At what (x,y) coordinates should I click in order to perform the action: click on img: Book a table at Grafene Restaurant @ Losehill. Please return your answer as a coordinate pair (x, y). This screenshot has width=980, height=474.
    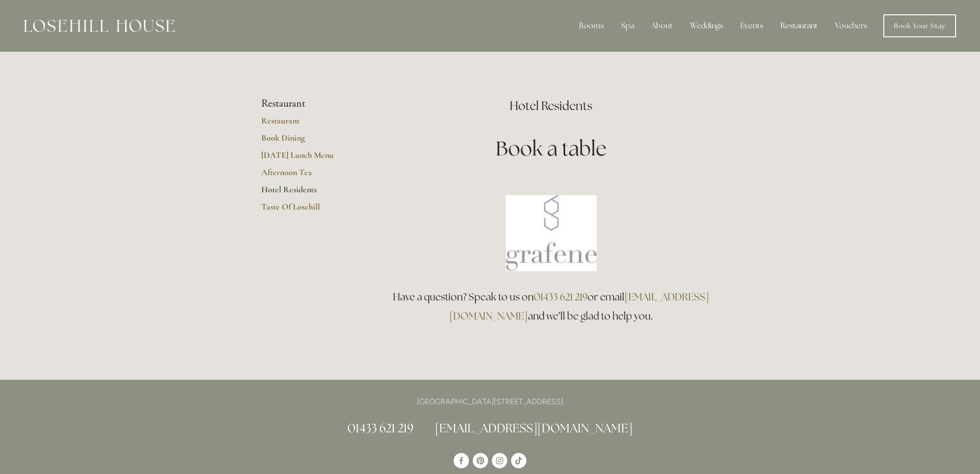
    Looking at the image, I should click on (552, 233).